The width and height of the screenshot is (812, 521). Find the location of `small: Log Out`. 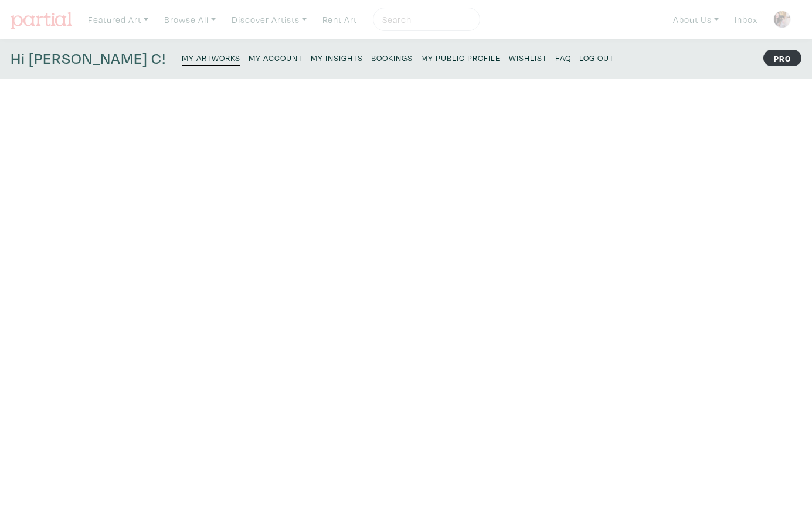

small: Log Out is located at coordinates (596, 57).